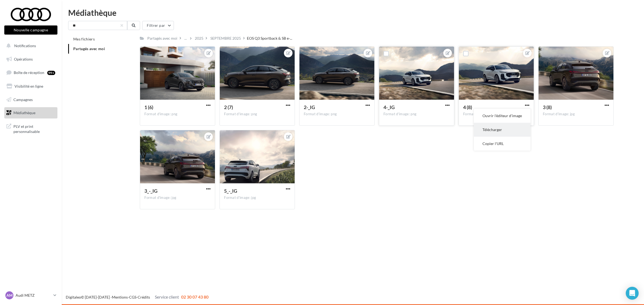 The height and width of the screenshot is (305, 644). What do you see at coordinates (120, 297) in the screenshot?
I see `a: Mentions` at bounding box center [120, 297].